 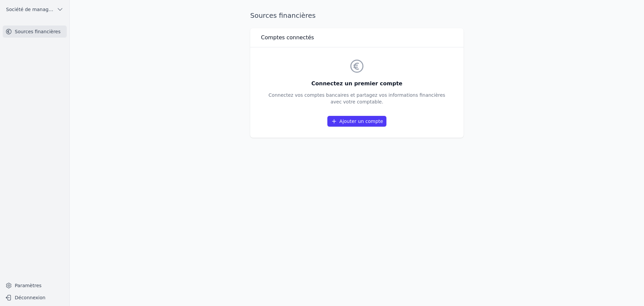 I want to click on h3: Comptes connectés, so click(x=288, y=38).